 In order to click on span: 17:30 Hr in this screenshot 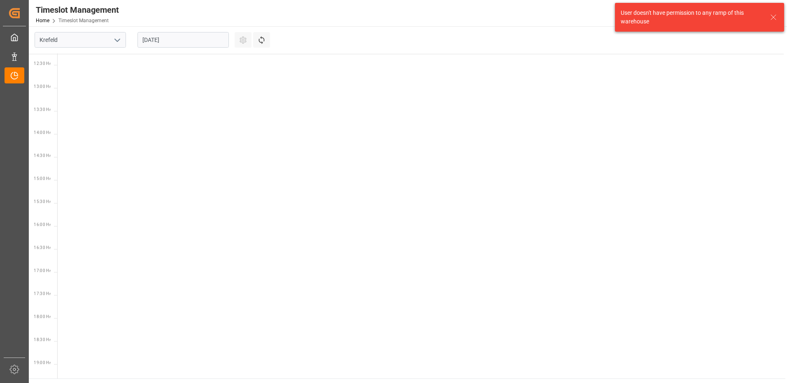, I will do `click(42, 294)`.